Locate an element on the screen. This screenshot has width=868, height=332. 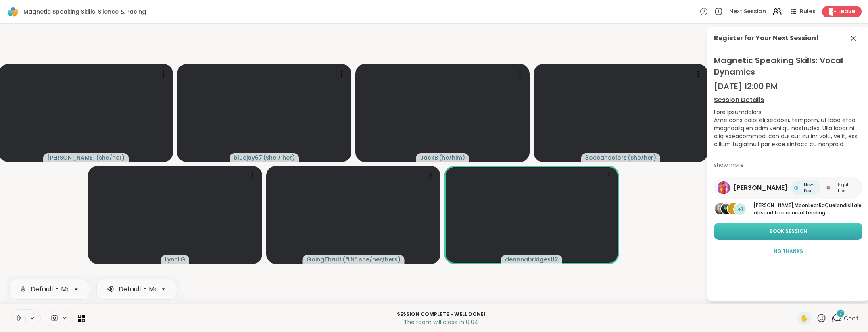
img: Lisa_LaCroix is located at coordinates (723, 188).